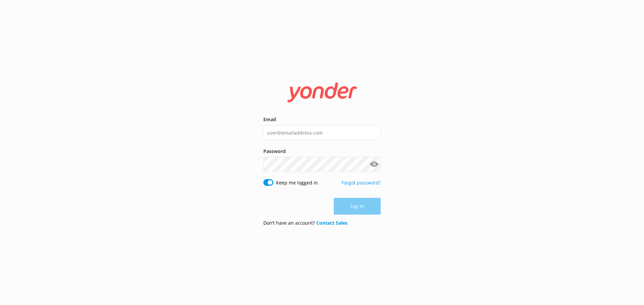 The height and width of the screenshot is (305, 644). What do you see at coordinates (297, 183) in the screenshot?
I see `label: Keep me logged in` at bounding box center [297, 183].